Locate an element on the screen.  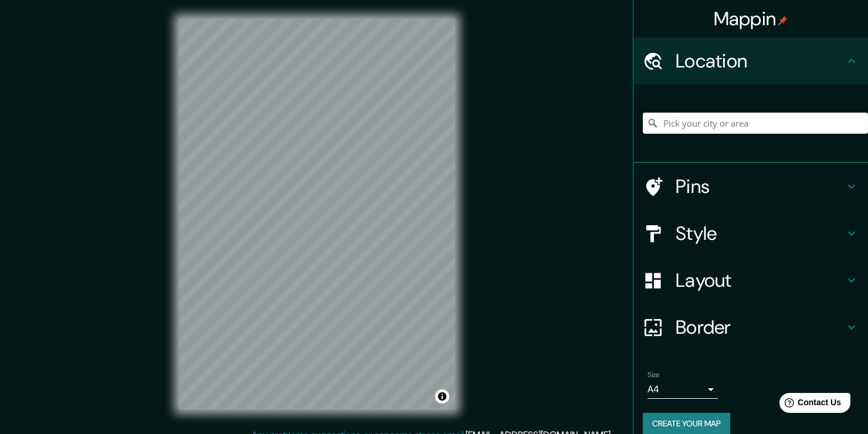
img: pin-icon.png is located at coordinates (782, 20).